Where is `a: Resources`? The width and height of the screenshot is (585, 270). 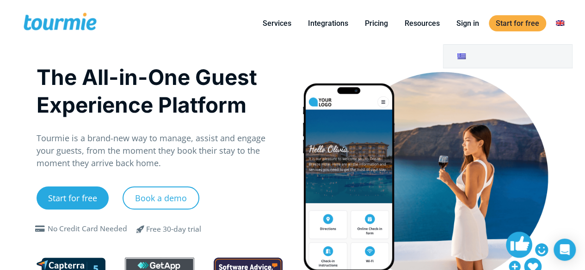 a: Resources is located at coordinates (422, 23).